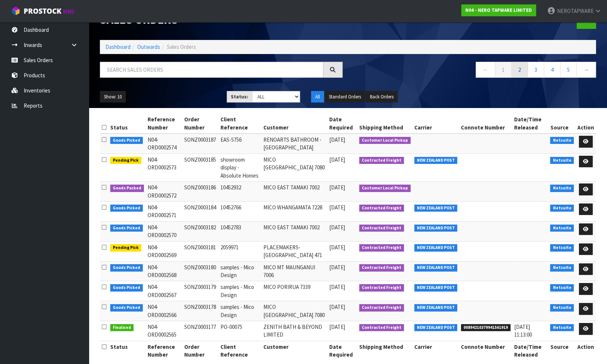 This screenshot has width=607, height=364. What do you see at coordinates (164, 311) in the screenshot?
I see `td: N04-ORD0002566` at bounding box center [164, 311].